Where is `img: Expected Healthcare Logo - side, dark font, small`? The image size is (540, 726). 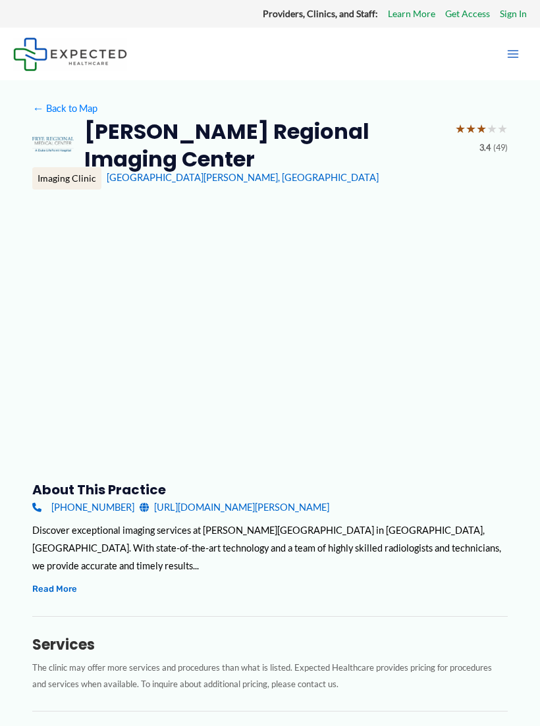 img: Expected Healthcare Logo - side, dark font, small is located at coordinates (70, 54).